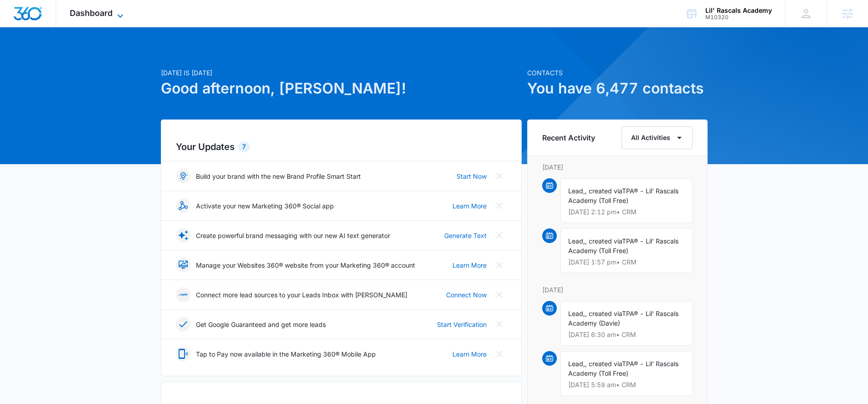 The width and height of the screenshot is (868, 404). I want to click on span: TPA® - Lil' Rascals Academy (Davie), so click(623, 318).